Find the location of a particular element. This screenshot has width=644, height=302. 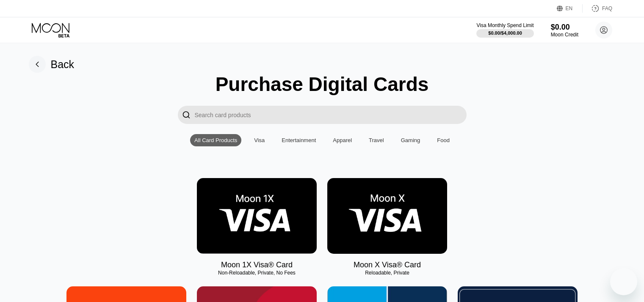

div: Reloadable, Private is located at coordinates (387, 273).